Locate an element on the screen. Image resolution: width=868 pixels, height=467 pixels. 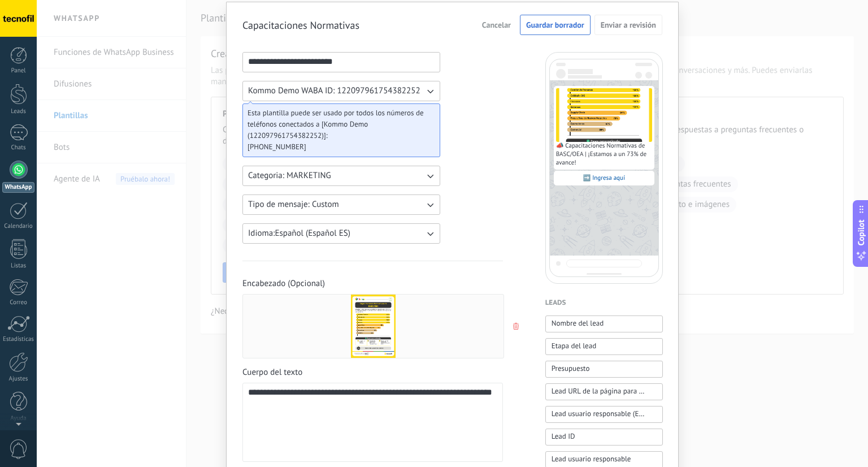
span: Nombre del lead is located at coordinates (578, 323).